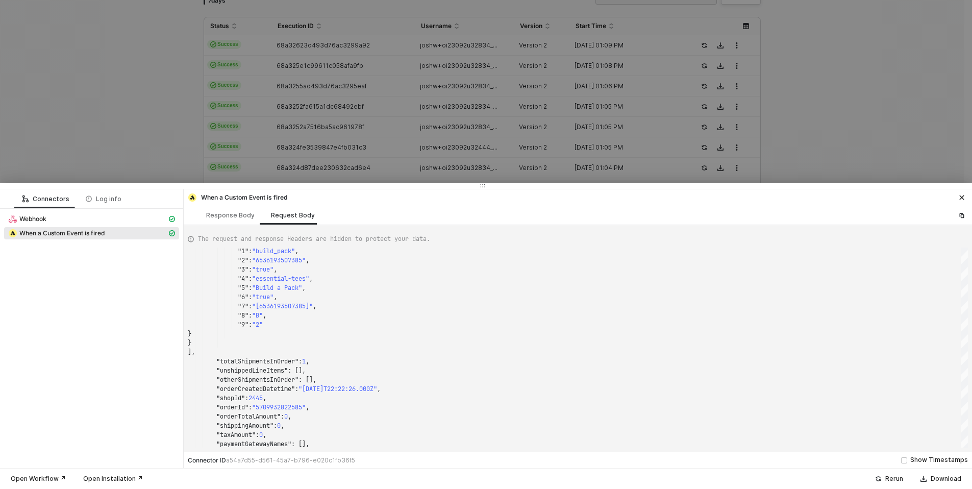 The image size is (972, 489). Describe the element at coordinates (38, 479) in the screenshot. I see `button: Open Workflow ↗` at that location.